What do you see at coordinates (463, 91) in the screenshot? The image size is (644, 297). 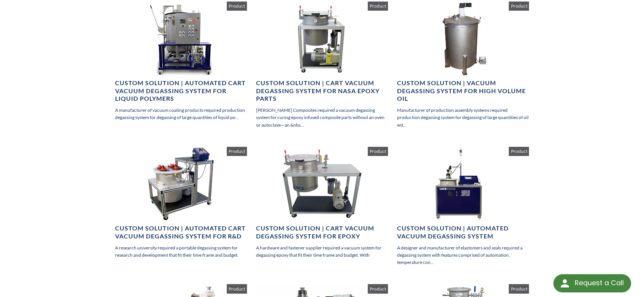 I see `h4: Custom Solution | Vacuum Degassing System for High Volume Oil` at bounding box center [463, 91].